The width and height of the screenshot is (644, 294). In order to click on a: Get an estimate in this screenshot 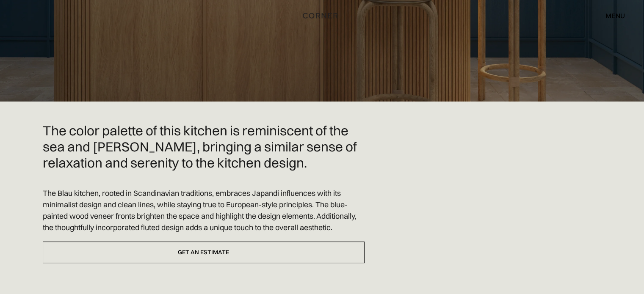, I will do `click(204, 252)`.